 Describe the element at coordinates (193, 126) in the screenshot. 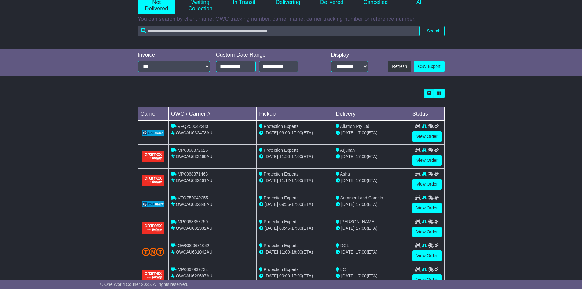

I see `span: VFQZ50042280` at that location.